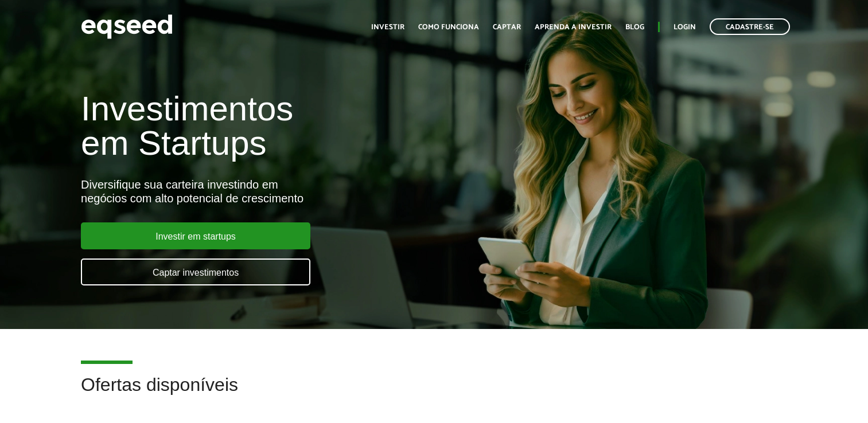  Describe the element at coordinates (448, 27) in the screenshot. I see `a: Como funciona` at that location.